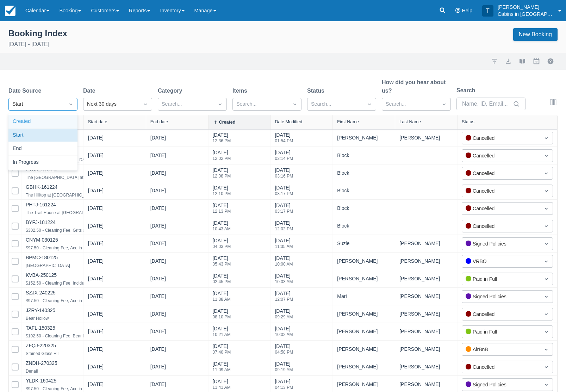 The image size is (566, 392). What do you see at coordinates (284, 387) in the screenshot?
I see `div: 04:13 PM` at bounding box center [284, 387].